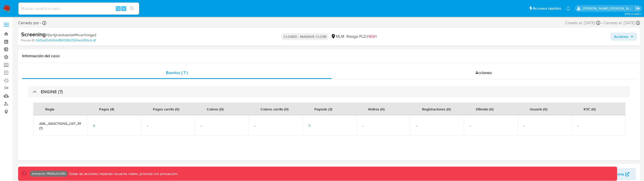 This screenshot has width=644, height=181. What do you see at coordinates (60, 126) in the screenshot?
I see `span: AML_SANCTIONS_LIST_RM (7)` at bounding box center [60, 126].